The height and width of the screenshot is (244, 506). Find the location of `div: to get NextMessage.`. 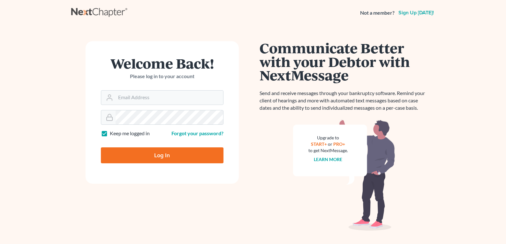

div: to get NextMessage. is located at coordinates (328, 151).